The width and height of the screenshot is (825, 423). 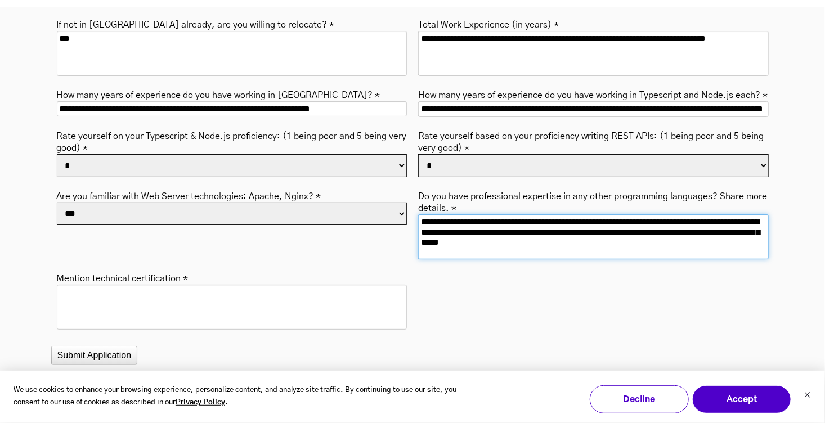 I want to click on button: Submit Application, so click(x=95, y=356).